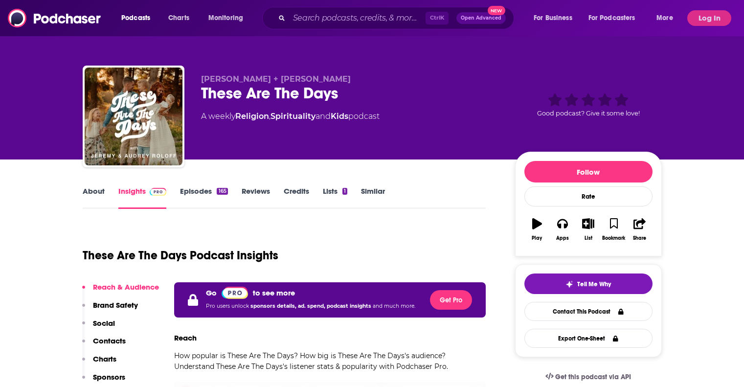 This screenshot has height=387, width=744. What do you see at coordinates (203, 198) in the screenshot?
I see `a: Episodes165` at bounding box center [203, 198].